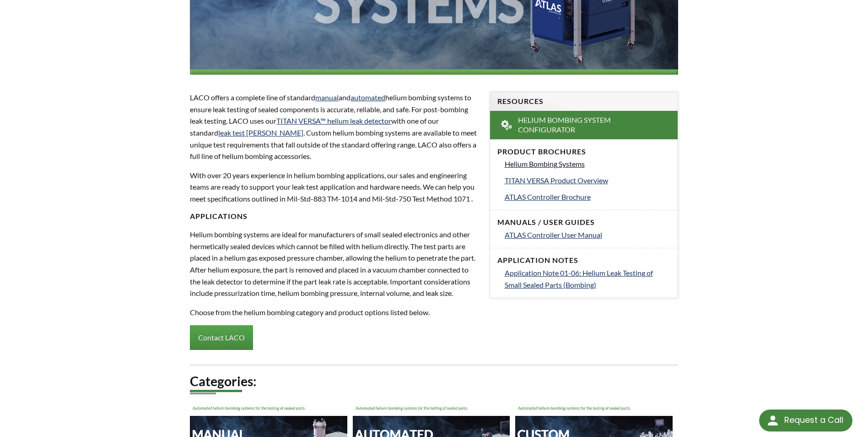  Describe the element at coordinates (584, 101) in the screenshot. I see `h4: Resources` at that location.